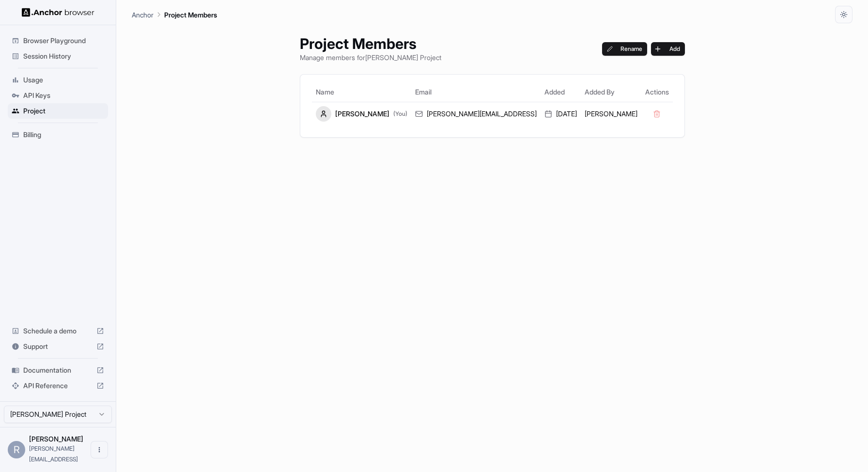 The width and height of the screenshot is (868, 472). What do you see at coordinates (190, 14) in the screenshot?
I see `p: Project Members` at bounding box center [190, 14].